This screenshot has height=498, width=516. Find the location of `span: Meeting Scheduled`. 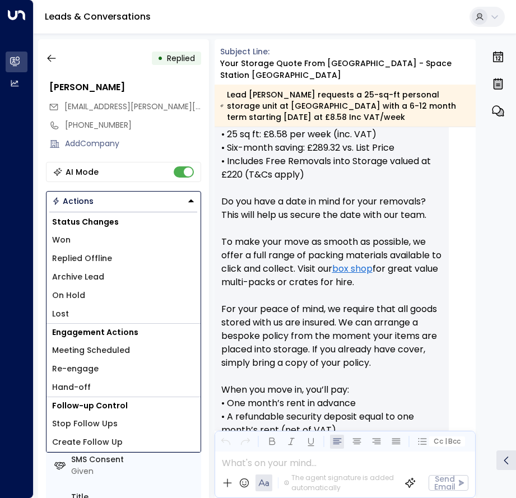

span: Meeting Scheduled is located at coordinates (91, 350).